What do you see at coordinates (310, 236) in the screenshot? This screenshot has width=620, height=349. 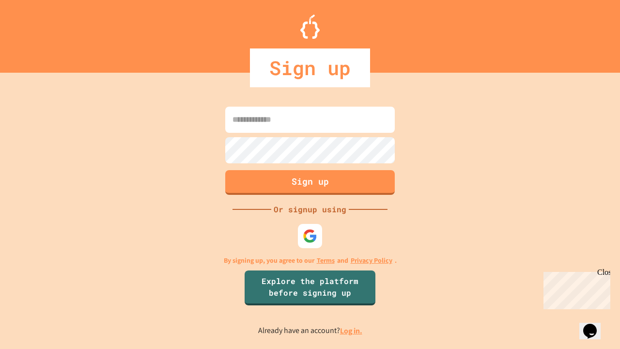 I see `img: google-icon.svg` at bounding box center [310, 236].